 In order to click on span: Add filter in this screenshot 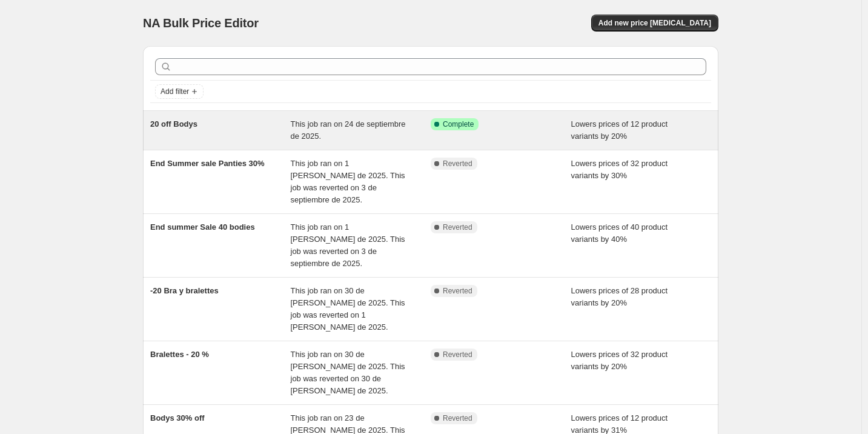, I will do `click(175, 92)`.